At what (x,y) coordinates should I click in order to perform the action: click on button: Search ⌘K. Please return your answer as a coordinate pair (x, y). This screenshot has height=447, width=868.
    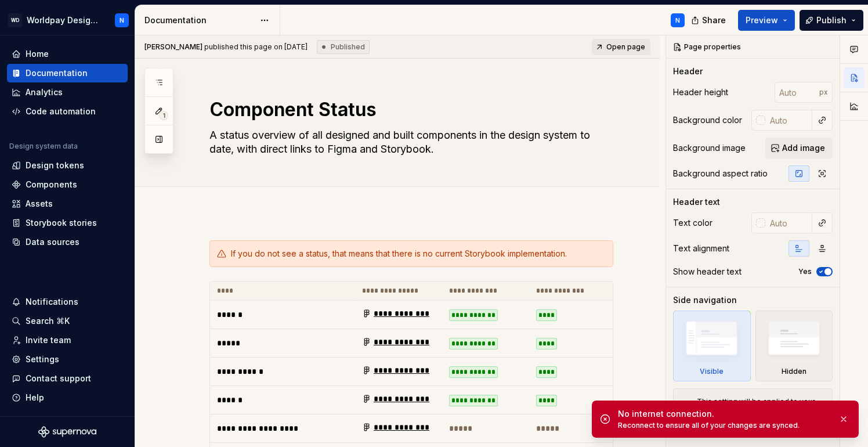
    Looking at the image, I should click on (67, 321).